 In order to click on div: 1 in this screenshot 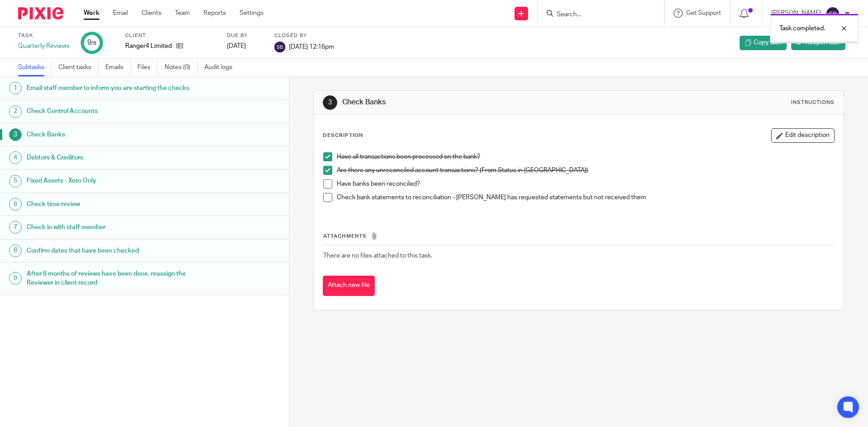, I will do `click(16, 88)`.